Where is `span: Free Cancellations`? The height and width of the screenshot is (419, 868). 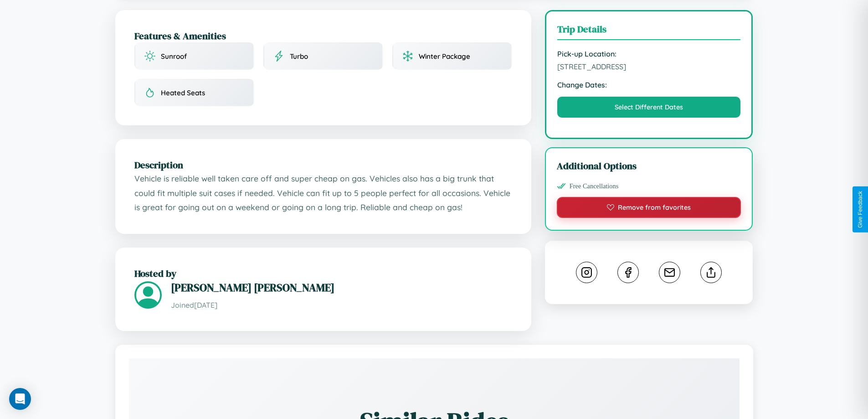 span: Free Cancellations is located at coordinates (594, 186).